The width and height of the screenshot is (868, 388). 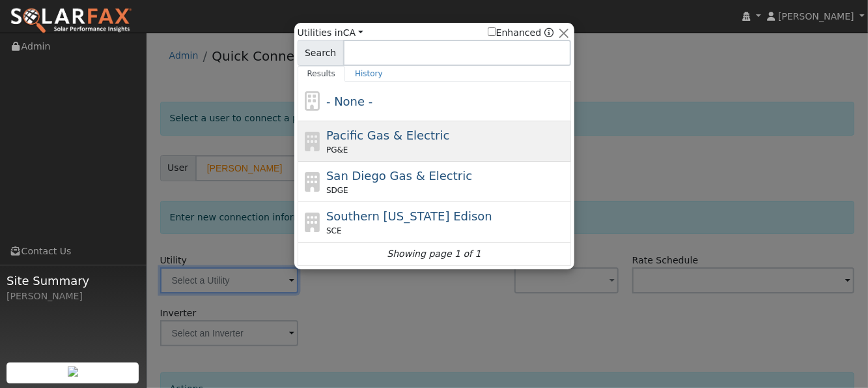 What do you see at coordinates (73, 280) in the screenshot?
I see `span: Site Summary` at bounding box center [73, 280].